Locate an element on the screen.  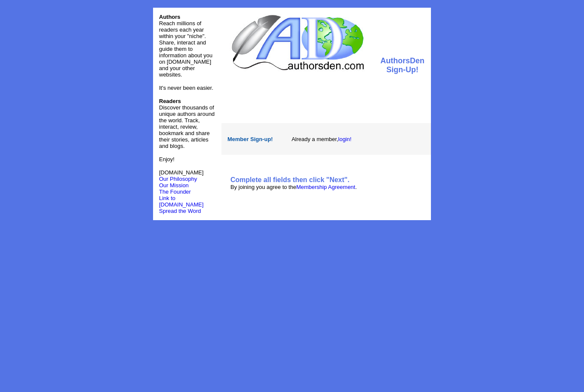
a: Spread the Word is located at coordinates (180, 210).